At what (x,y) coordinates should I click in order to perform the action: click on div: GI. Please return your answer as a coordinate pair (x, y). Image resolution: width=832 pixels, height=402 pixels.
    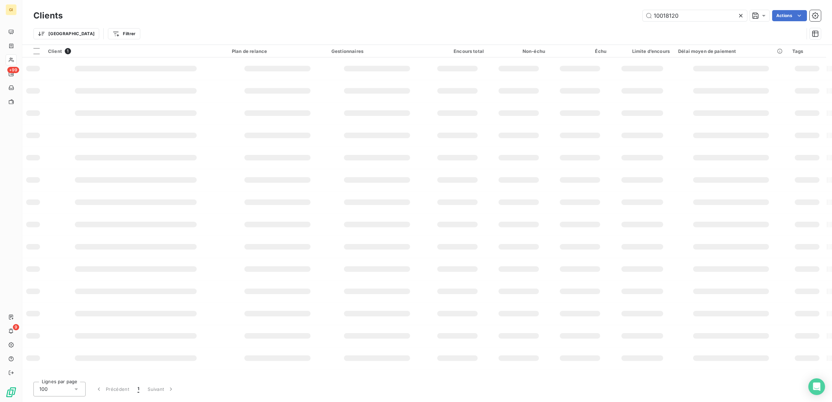
    Looking at the image, I should click on (11, 10).